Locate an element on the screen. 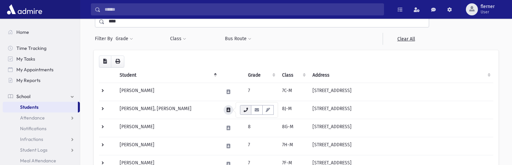  a: My Reports is located at coordinates (41, 80).